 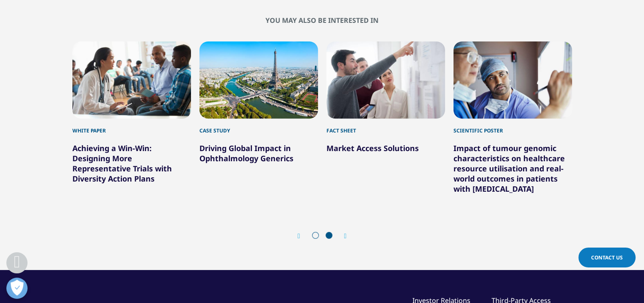 I want to click on a: Impact of tumour genomic characteristics on healthcare resource utilisation and real-world outcom..., so click(x=509, y=168).